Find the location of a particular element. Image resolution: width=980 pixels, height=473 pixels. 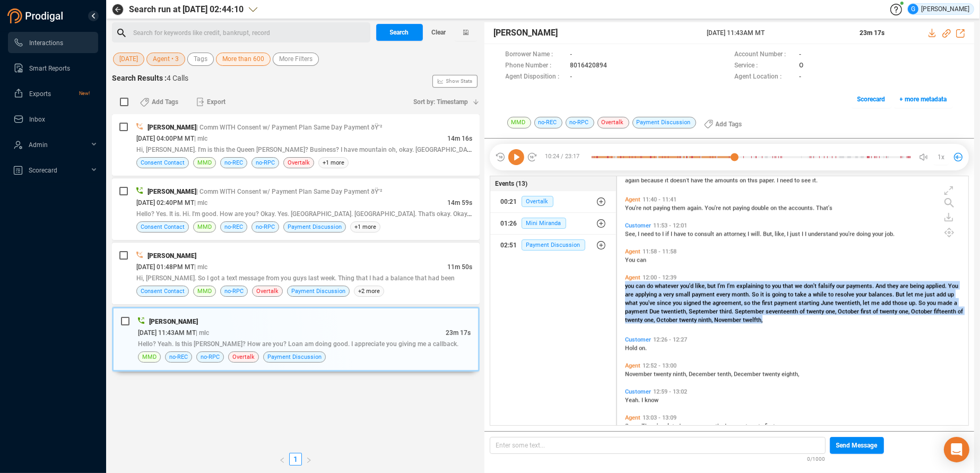

span: Due is located at coordinates (655, 311).